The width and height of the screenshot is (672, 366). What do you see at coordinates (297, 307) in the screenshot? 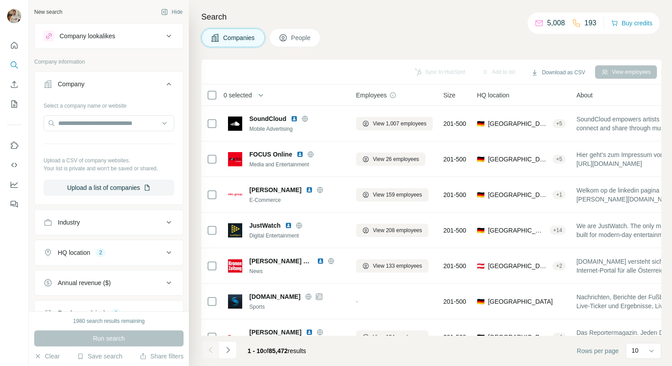
I see `div: Sports` at bounding box center [297, 307].